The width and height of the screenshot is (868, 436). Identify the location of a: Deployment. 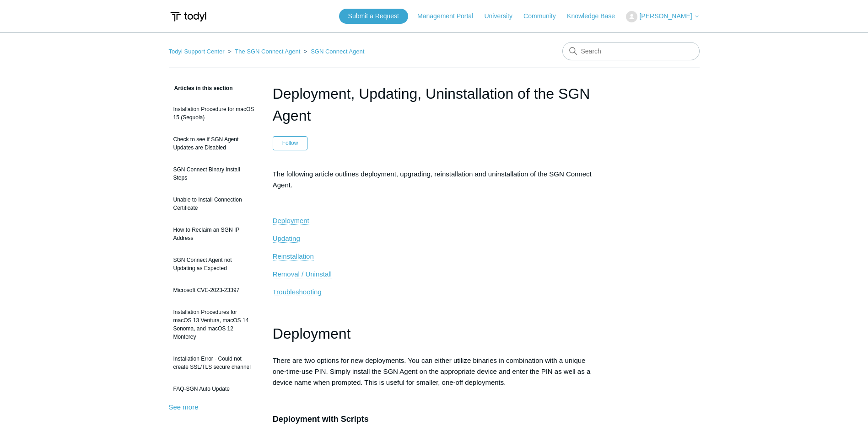
(291, 221).